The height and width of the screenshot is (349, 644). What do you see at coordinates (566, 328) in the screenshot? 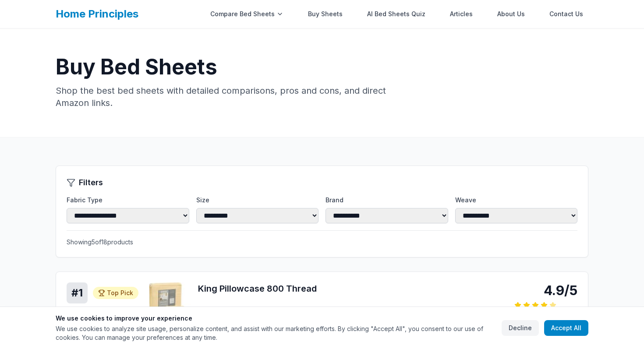
I see `button: Accept All` at bounding box center [566, 328].